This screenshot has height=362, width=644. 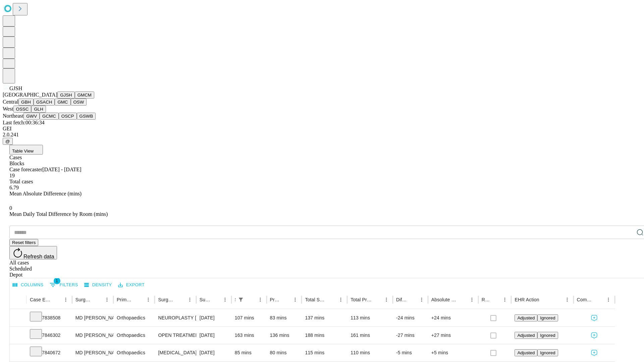 What do you see at coordinates (49, 318) in the screenshot?
I see `div: 7838508` at bounding box center [49, 318].